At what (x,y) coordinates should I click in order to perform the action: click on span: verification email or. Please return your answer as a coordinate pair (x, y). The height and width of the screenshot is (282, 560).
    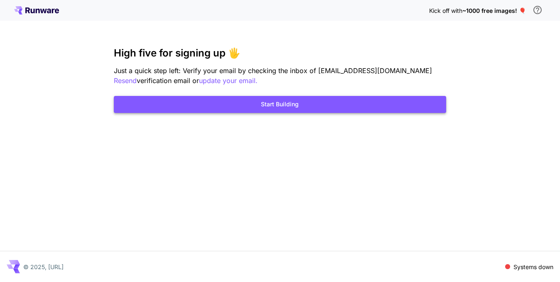
    Looking at the image, I should click on (168, 81).